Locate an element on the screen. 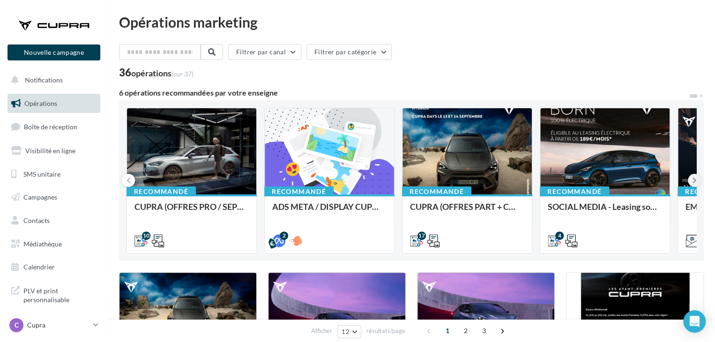 Image resolution: width=715 pixels, height=342 pixels. div: 36 is located at coordinates (156, 73).